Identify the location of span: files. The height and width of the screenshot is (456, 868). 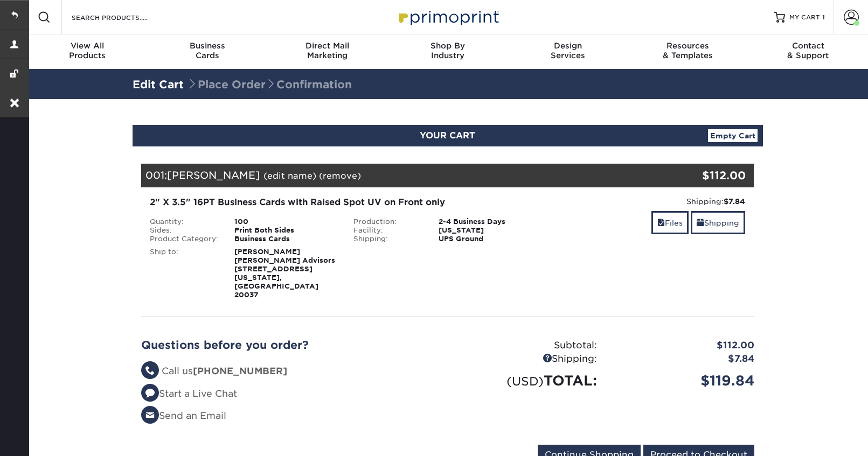
(661, 223).